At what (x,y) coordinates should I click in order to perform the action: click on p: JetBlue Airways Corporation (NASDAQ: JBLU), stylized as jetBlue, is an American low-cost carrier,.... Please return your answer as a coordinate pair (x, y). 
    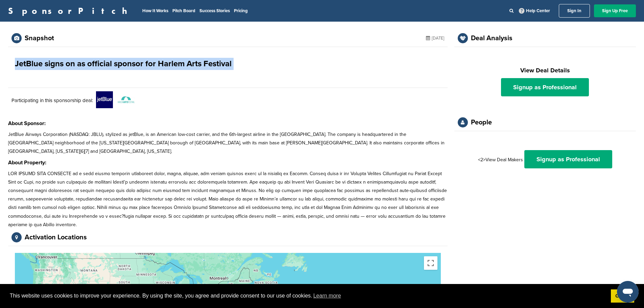
    Looking at the image, I should click on (228, 143).